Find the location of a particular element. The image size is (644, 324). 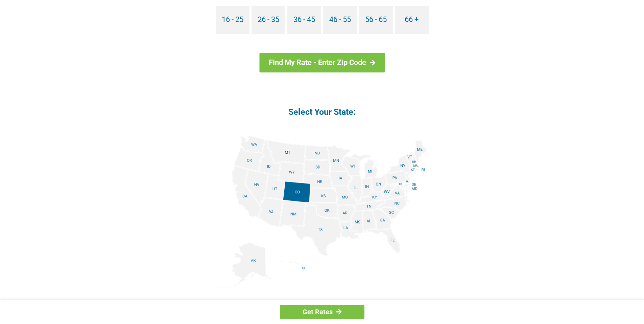

img: states is located at coordinates (322, 211).